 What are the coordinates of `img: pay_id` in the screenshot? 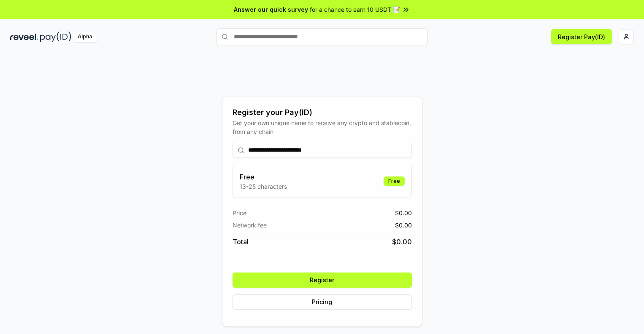 It's located at (56, 37).